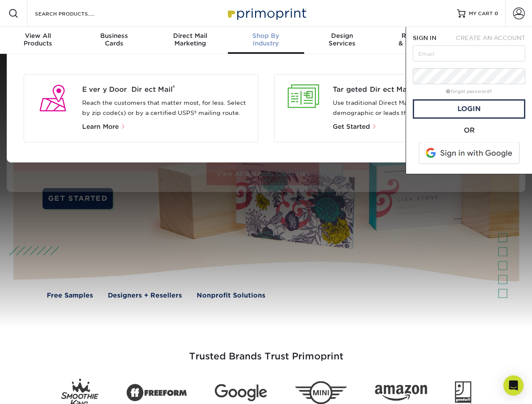 The image size is (532, 404). I want to click on span: CREATE AN ACCOUNT, so click(490, 38).